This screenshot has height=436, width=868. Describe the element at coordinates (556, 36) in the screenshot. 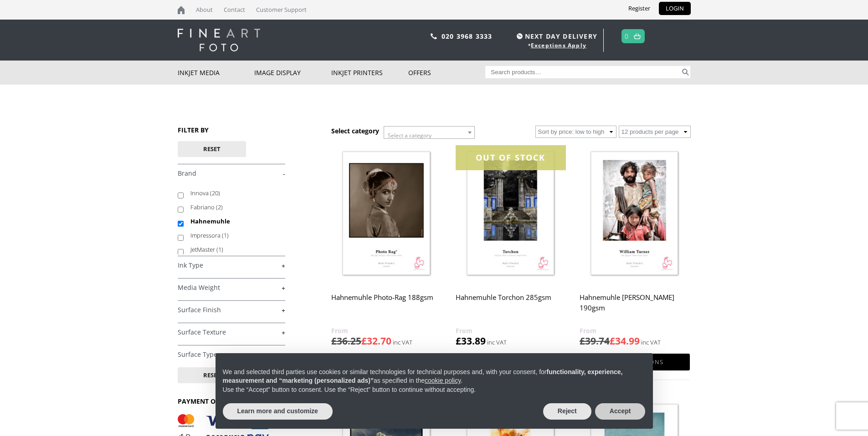

I see `span: NEXT DAY DELIVERY` at that location.